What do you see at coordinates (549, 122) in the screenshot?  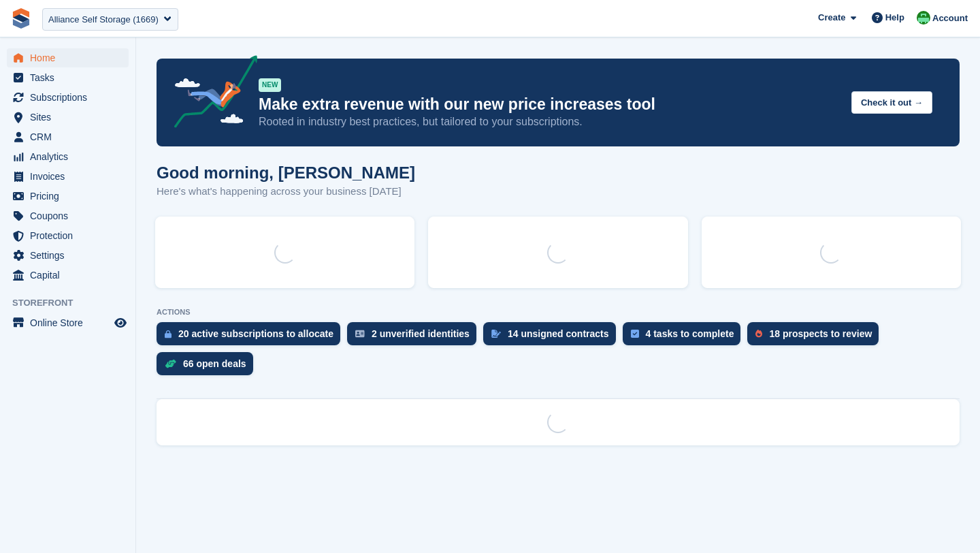 I see `p: Rooted in industry best practices, but tailored to your subscriptions.` at bounding box center [549, 122].